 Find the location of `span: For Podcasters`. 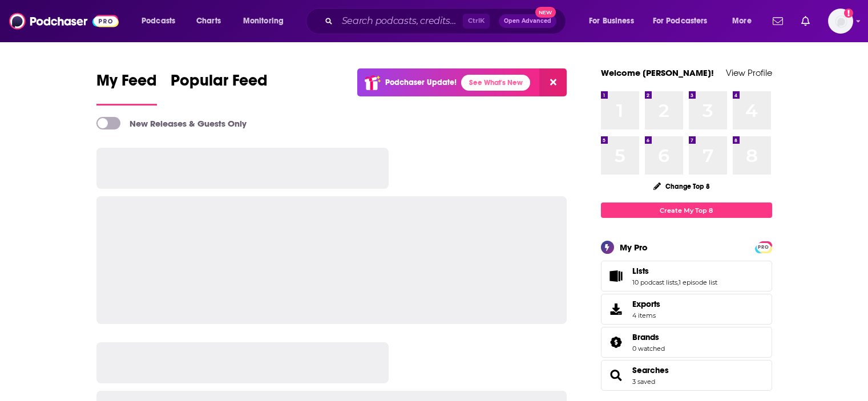

span: For Podcasters is located at coordinates (680, 21).